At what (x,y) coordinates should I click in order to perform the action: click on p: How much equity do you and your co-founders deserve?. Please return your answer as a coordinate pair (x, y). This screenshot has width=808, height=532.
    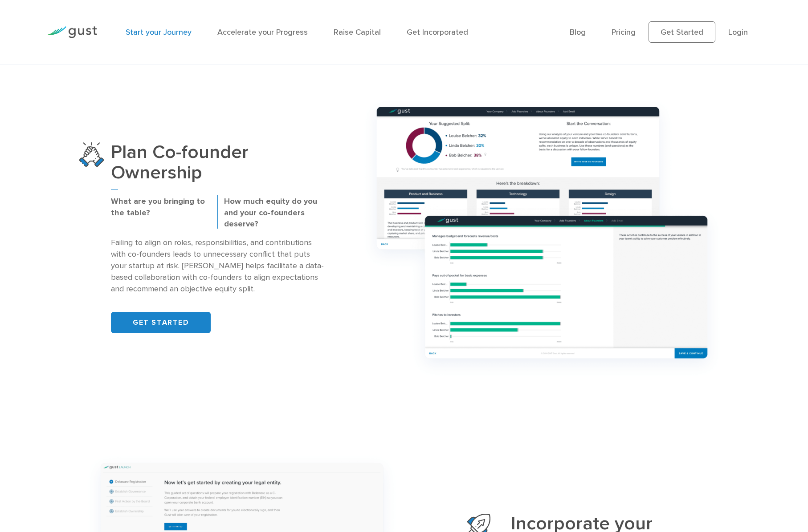
    Looking at the image, I should click on (274, 213).